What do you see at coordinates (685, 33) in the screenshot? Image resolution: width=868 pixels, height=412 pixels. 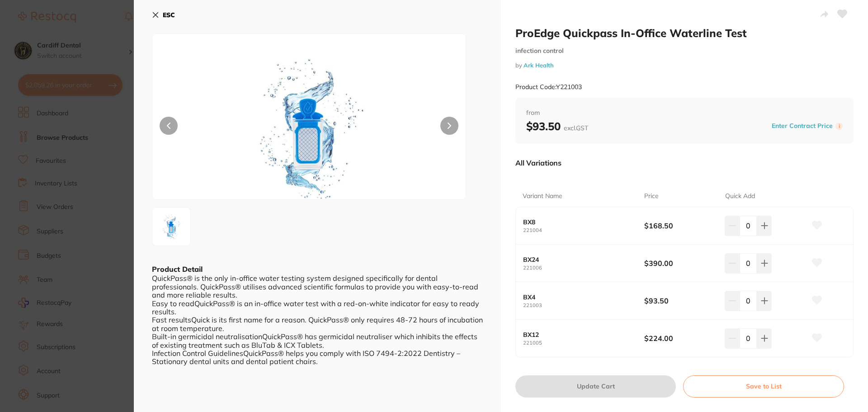 I see `h2: ProEdge Quickpass In-Office Waterline Test` at bounding box center [685, 33].